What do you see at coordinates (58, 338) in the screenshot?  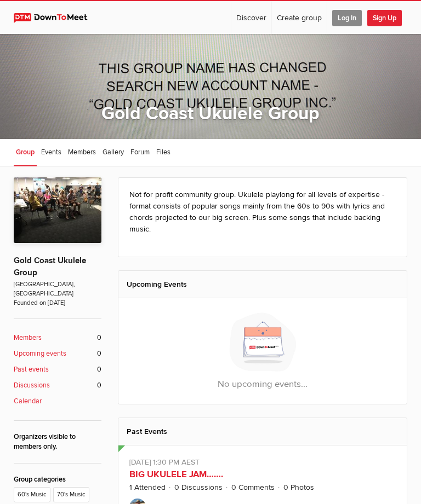 I see `a: Members 0` at bounding box center [58, 338].